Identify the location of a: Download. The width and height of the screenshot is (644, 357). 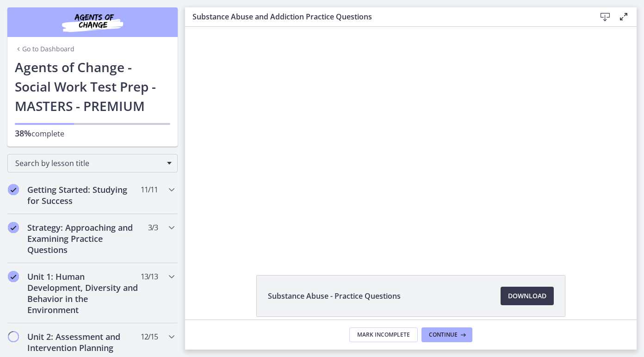
(527, 296).